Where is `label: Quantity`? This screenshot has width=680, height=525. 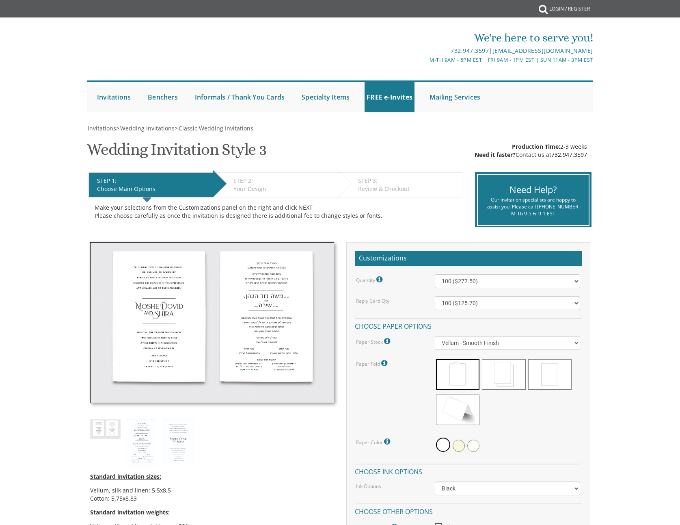
label: Quantity is located at coordinates (370, 279).